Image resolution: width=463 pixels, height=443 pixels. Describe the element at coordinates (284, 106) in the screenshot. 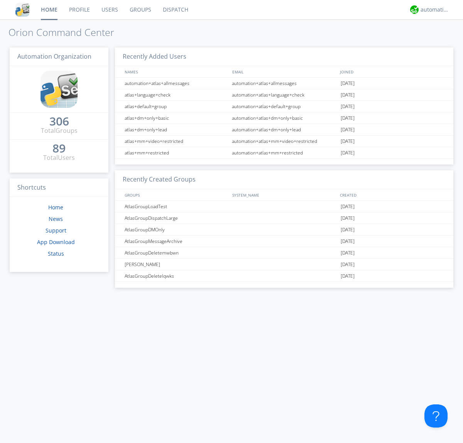

I see `div: automation+atlas+default+group` at that location.